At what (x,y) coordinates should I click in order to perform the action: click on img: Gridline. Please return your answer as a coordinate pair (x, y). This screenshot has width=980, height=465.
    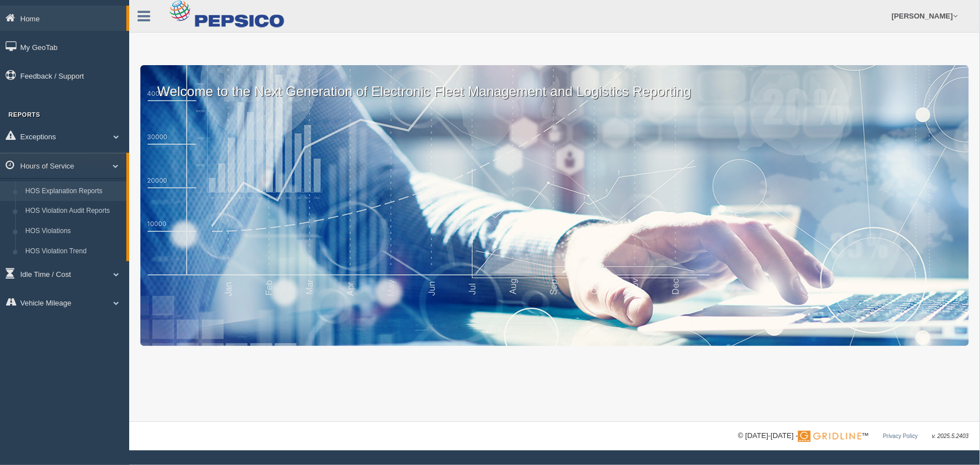
    Looking at the image, I should click on (830, 436).